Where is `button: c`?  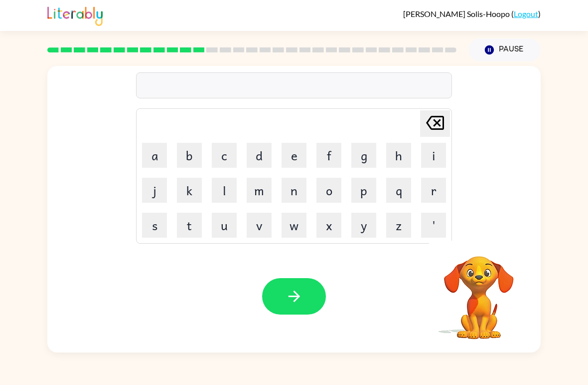
button: c is located at coordinates (224, 155).